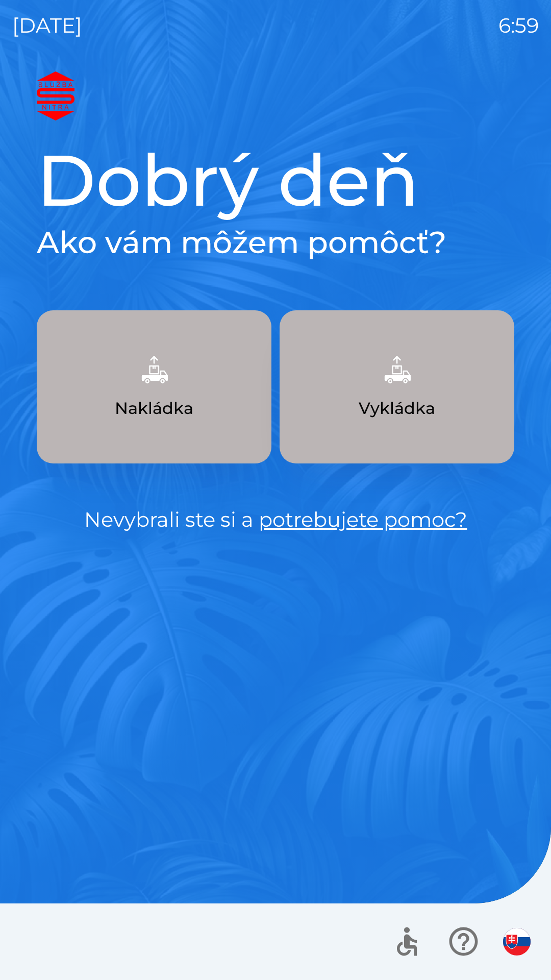 Image resolution: width=551 pixels, height=980 pixels. What do you see at coordinates (276, 96) in the screenshot?
I see `img: Logo` at bounding box center [276, 96].